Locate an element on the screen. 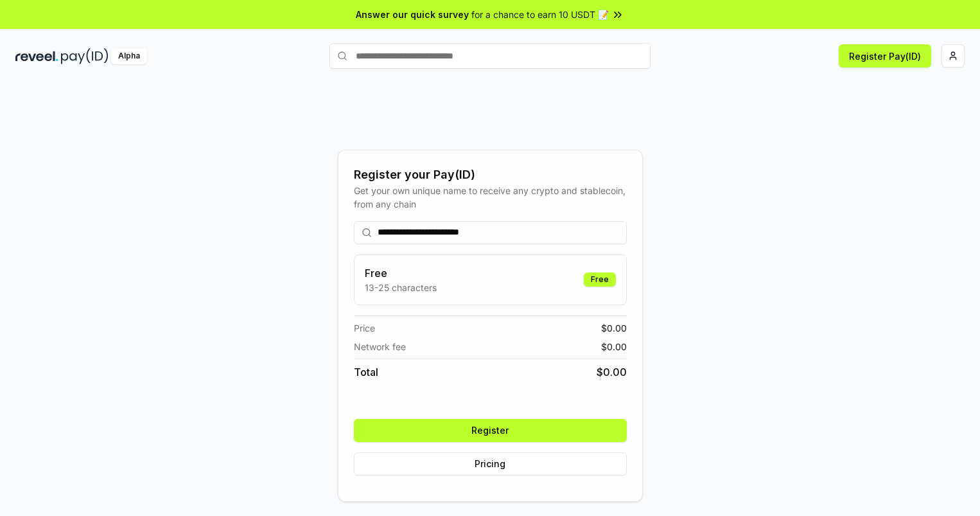 The image size is (980, 516). span: Answer our quick survey is located at coordinates (412, 14).